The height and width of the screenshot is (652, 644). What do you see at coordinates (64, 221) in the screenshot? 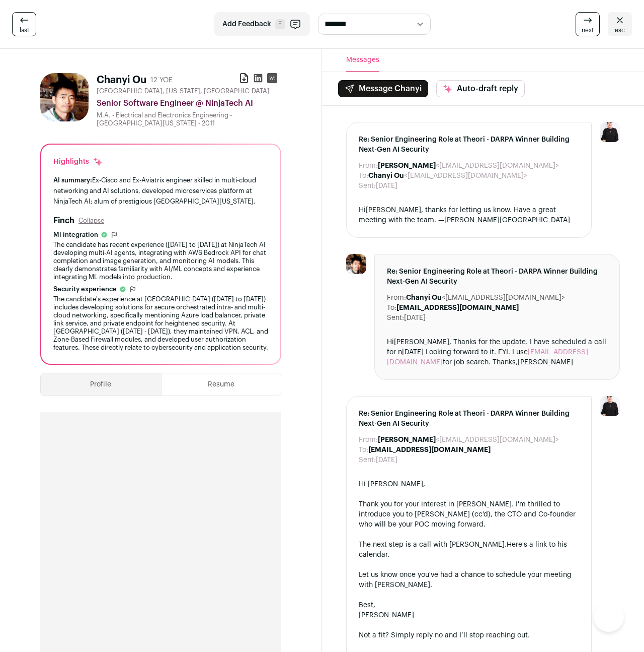
I see `h2: Finch` at bounding box center [64, 221].